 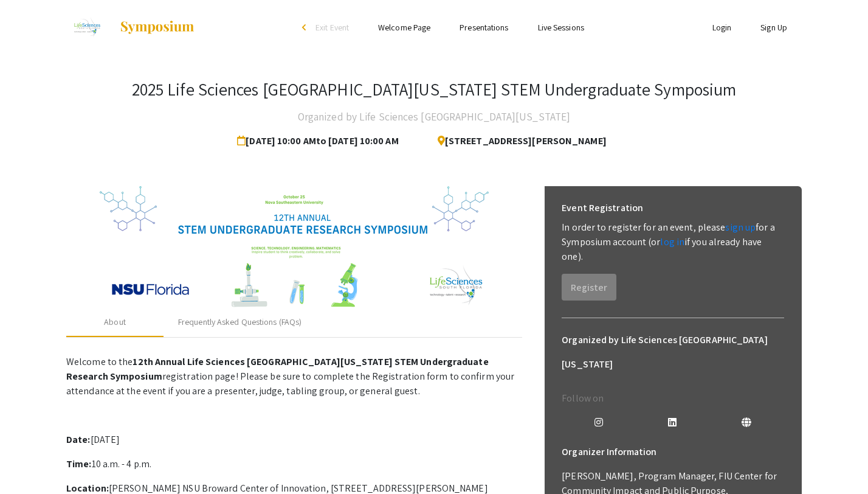 What do you see at coordinates (673, 398) in the screenshot?
I see `p: Follow on` at bounding box center [673, 398].